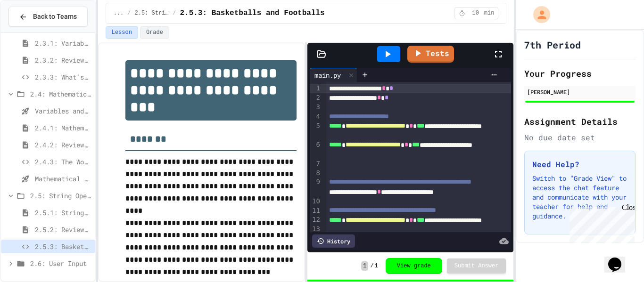 The image size is (644, 282). Describe the element at coordinates (63, 179) in the screenshot. I see `span: Mathematical Operators - Quiz` at that location.